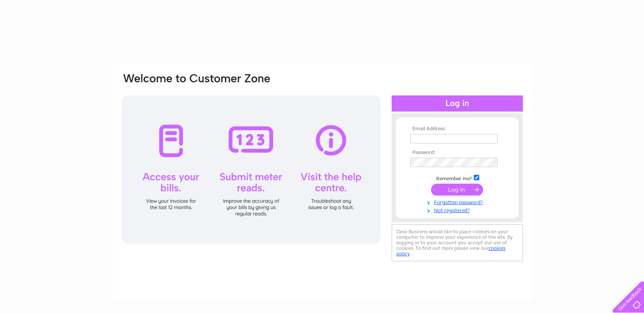  Describe the element at coordinates (458, 210) in the screenshot. I see `a: Not registered?` at that location.